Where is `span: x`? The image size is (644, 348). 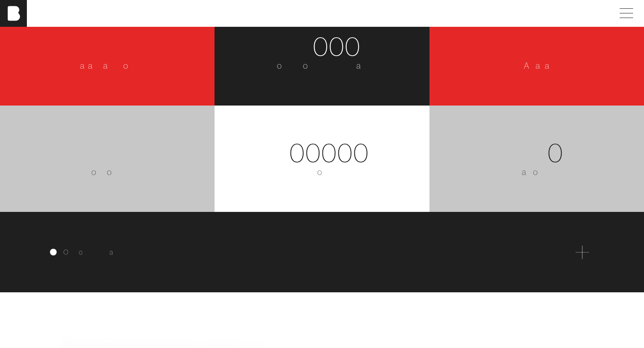
span: x is located at coordinates (126, 253).